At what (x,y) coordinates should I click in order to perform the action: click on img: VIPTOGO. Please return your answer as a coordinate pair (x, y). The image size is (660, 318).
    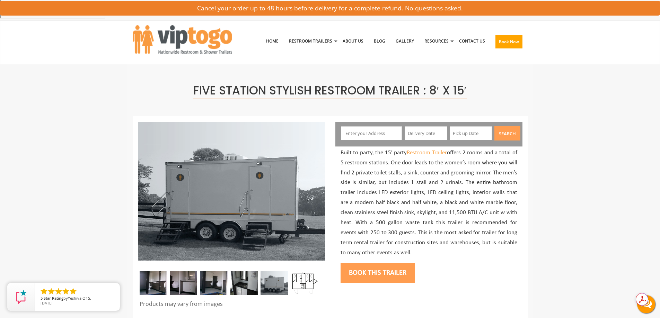
    Looking at the image, I should click on (182, 39).